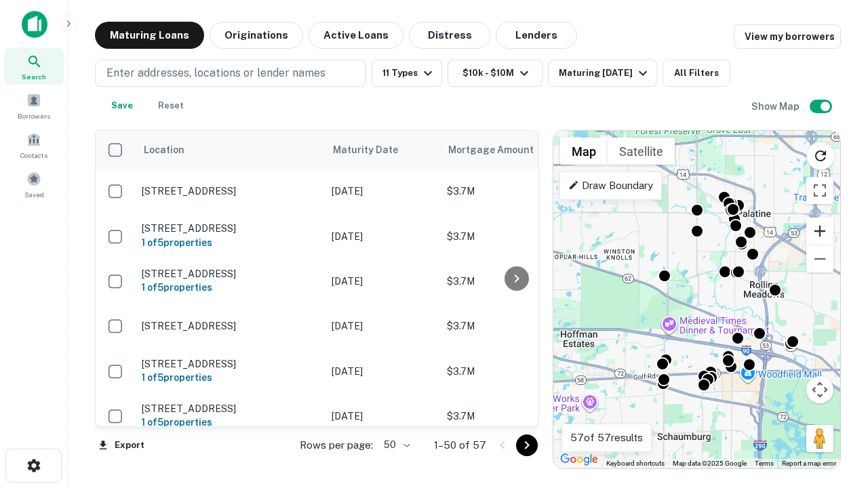  Describe the element at coordinates (776, 106) in the screenshot. I see `h6: Show Map` at that location.